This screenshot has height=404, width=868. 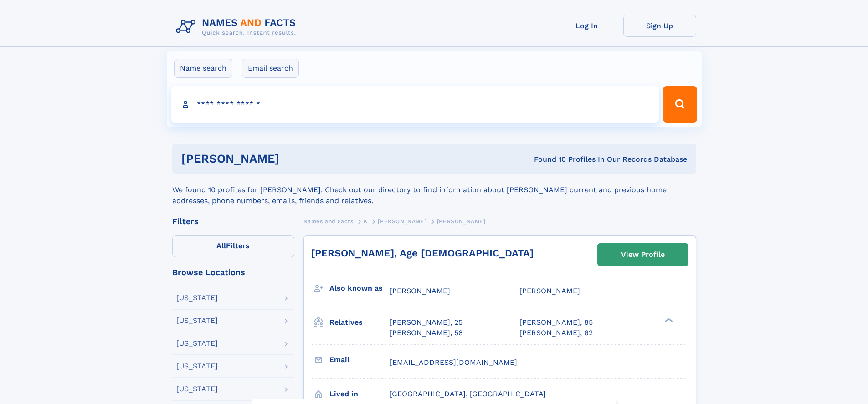 I want to click on img: Logo Names and Facts, so click(x=238, y=27).